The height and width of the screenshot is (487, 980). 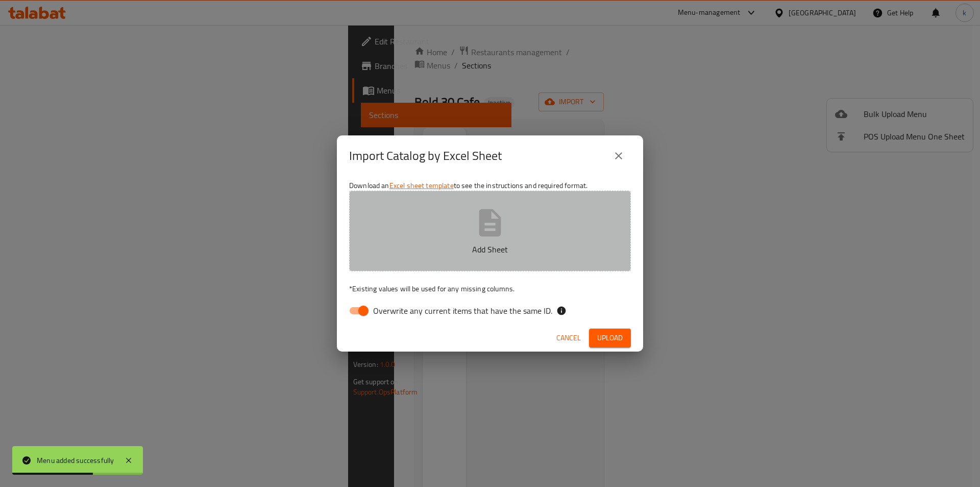 What do you see at coordinates (425, 156) in the screenshot?
I see `h2: Import Catalog by Excel Sheet` at bounding box center [425, 156].